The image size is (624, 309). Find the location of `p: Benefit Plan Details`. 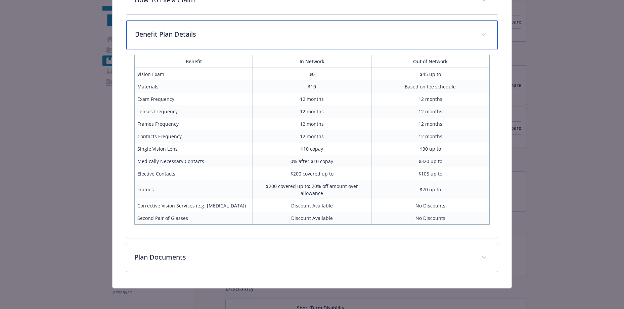

p: Benefit Plan Details is located at coordinates (304, 34).